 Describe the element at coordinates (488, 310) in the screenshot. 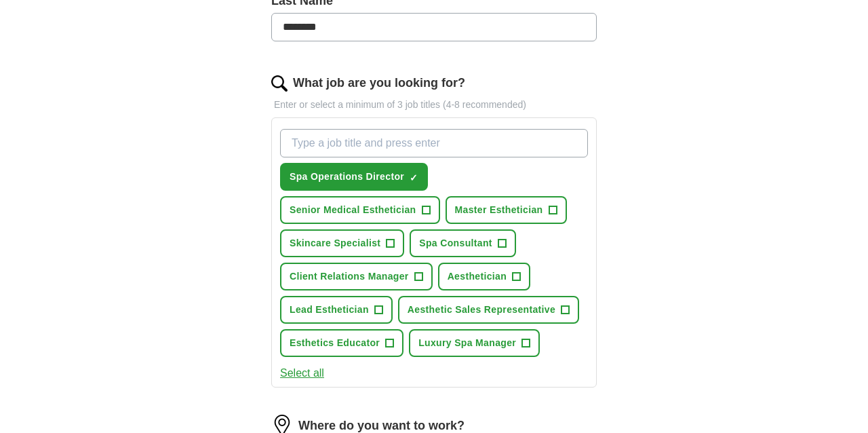

I see `button: Aesthetic Sales Representative` at that location.